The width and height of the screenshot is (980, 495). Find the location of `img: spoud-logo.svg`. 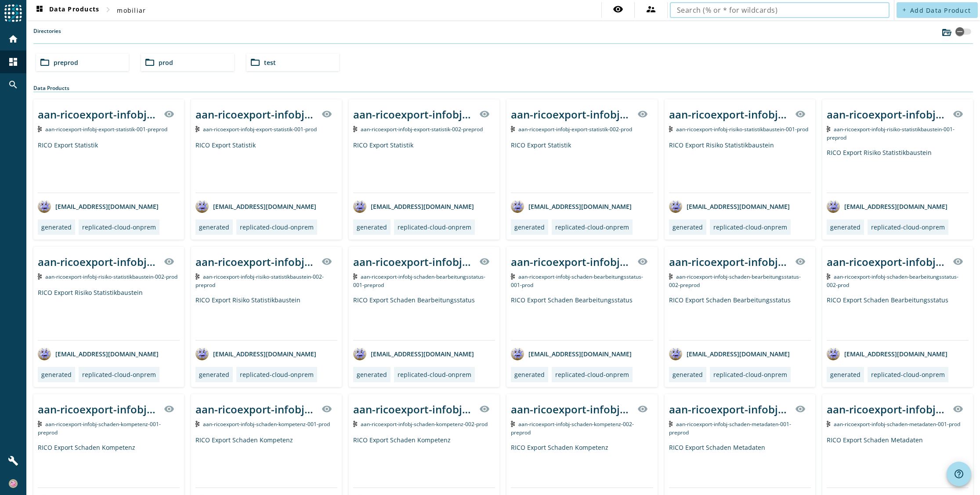

img: spoud-logo.svg is located at coordinates (13, 13).